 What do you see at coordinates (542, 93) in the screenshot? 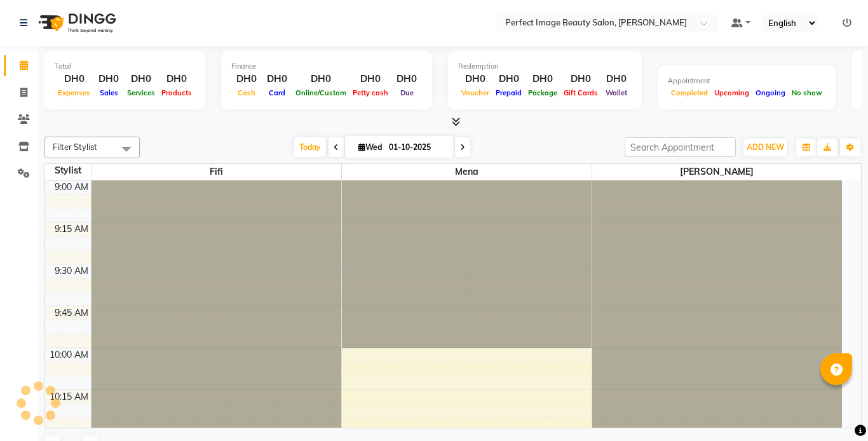
I see `span: Package` at bounding box center [542, 93].